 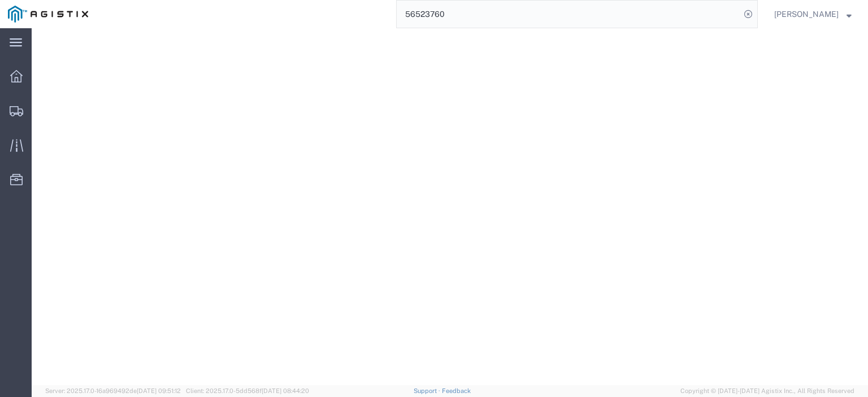 I want to click on input: Search for shipment number, reference number, so click(x=569, y=14).